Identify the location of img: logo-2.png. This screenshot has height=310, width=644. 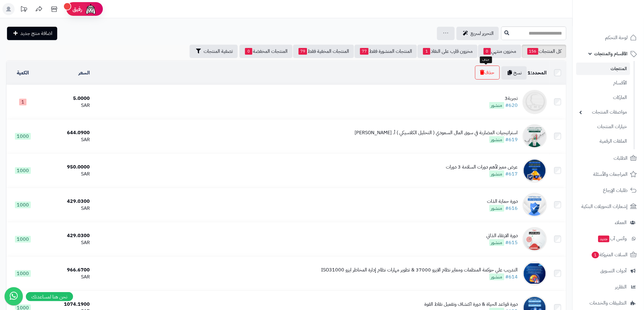
(620, 23).